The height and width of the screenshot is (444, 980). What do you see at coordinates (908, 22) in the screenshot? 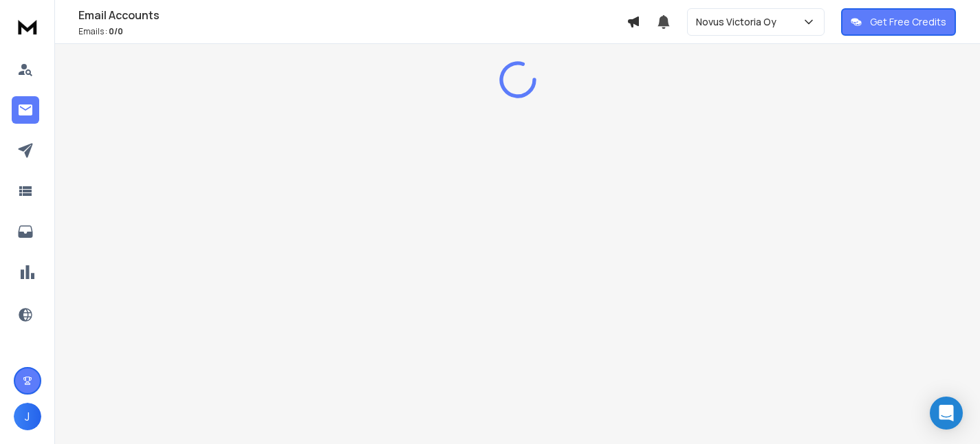
I see `p: Get Free Credits` at bounding box center [908, 22].